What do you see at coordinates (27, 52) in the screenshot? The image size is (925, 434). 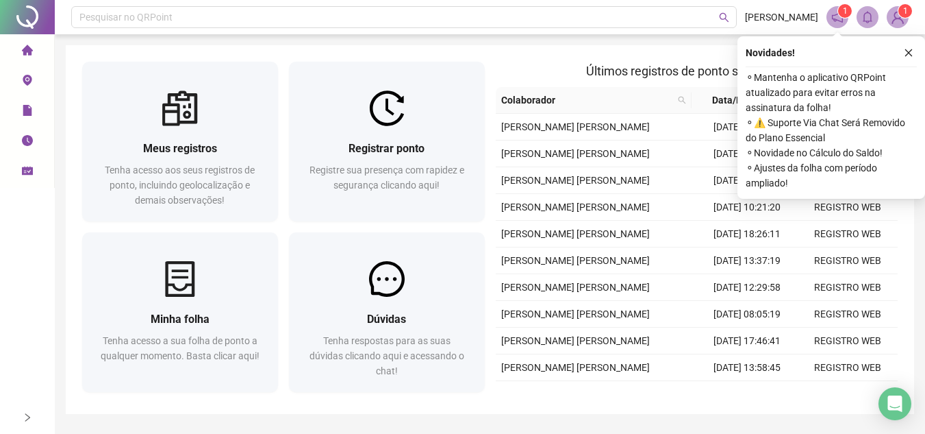 I see `span: home` at bounding box center [27, 52].